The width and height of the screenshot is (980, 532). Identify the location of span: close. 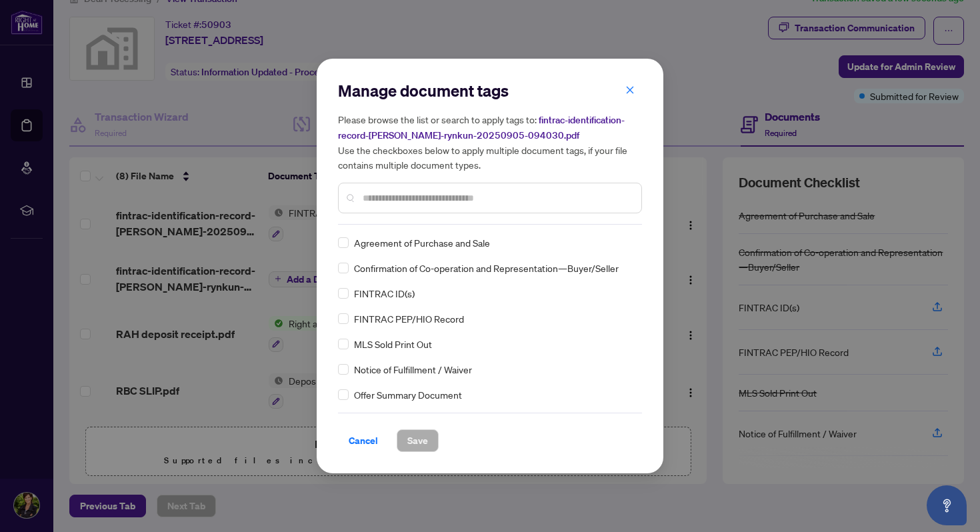
(630, 90).